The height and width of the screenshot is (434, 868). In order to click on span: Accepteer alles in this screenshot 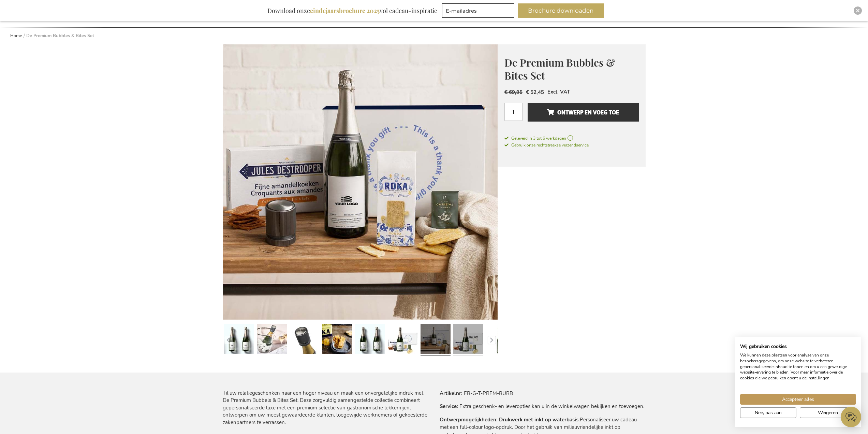, I will do `click(798, 399)`.